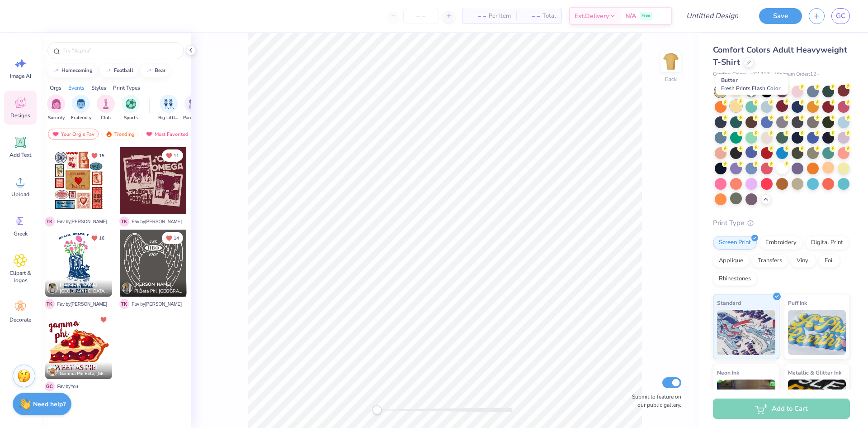 The height and width of the screenshot is (428, 868). What do you see at coordinates (131, 103) in the screenshot?
I see `img: Sports Image` at bounding box center [131, 103].